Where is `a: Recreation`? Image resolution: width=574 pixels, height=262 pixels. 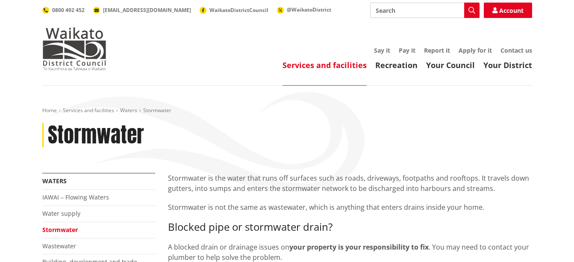
a: Recreation is located at coordinates (396, 65).